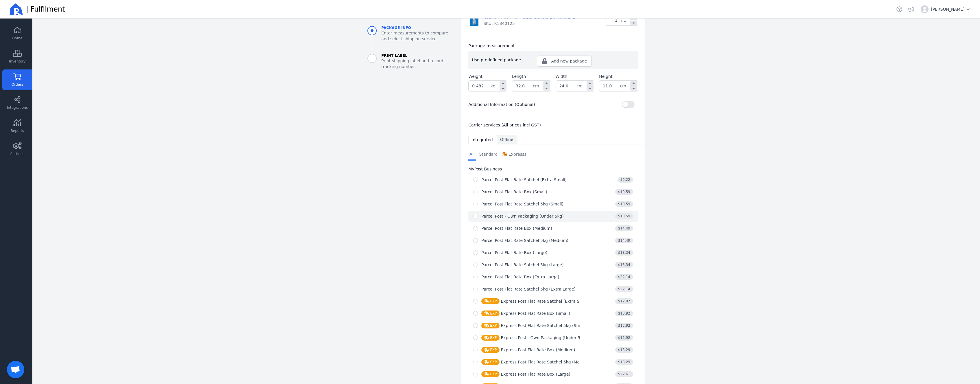 This screenshot has height=384, width=980. Describe the element at coordinates (536, 362) in the screenshot. I see `div: Express Post Flat Rate Satchel 5kg (Medium)` at that location.